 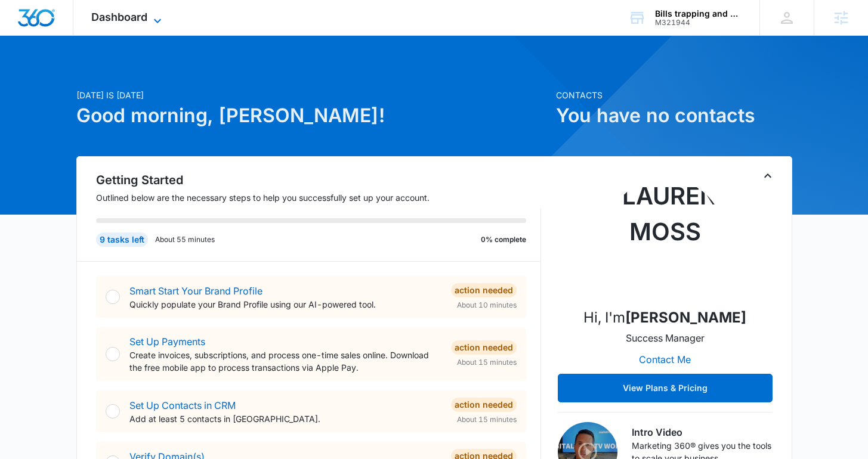 What do you see at coordinates (698, 23) in the screenshot?
I see `div: account id` at bounding box center [698, 23].